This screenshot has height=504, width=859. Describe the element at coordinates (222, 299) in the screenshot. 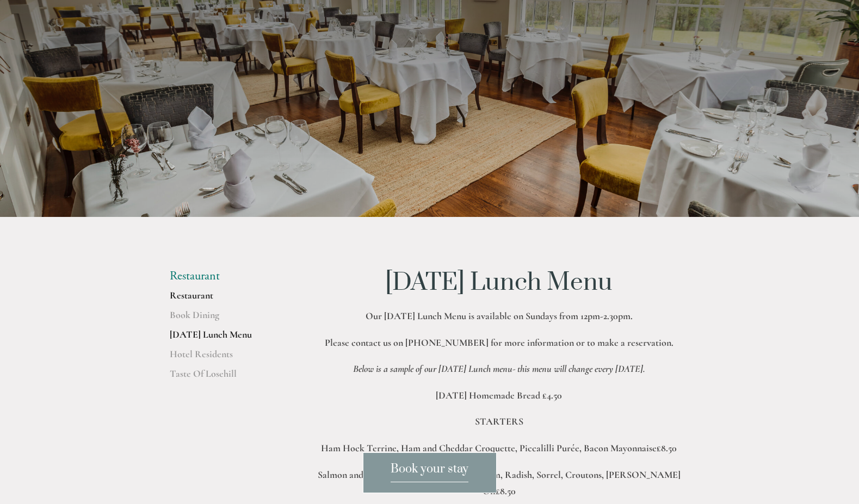

I see `a: Restaurant` at that location.